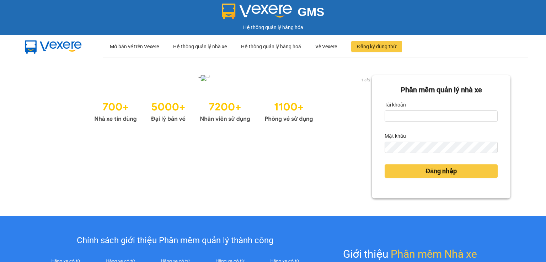 This screenshot has width=546, height=262. I want to click on button: previous slide / item, so click(40, 79).